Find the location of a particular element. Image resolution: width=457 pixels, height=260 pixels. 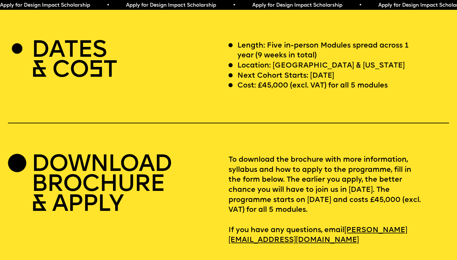

p: To download the brochure with more information, syllabus and how to apply to the programme, fill ... is located at coordinates (339, 200).